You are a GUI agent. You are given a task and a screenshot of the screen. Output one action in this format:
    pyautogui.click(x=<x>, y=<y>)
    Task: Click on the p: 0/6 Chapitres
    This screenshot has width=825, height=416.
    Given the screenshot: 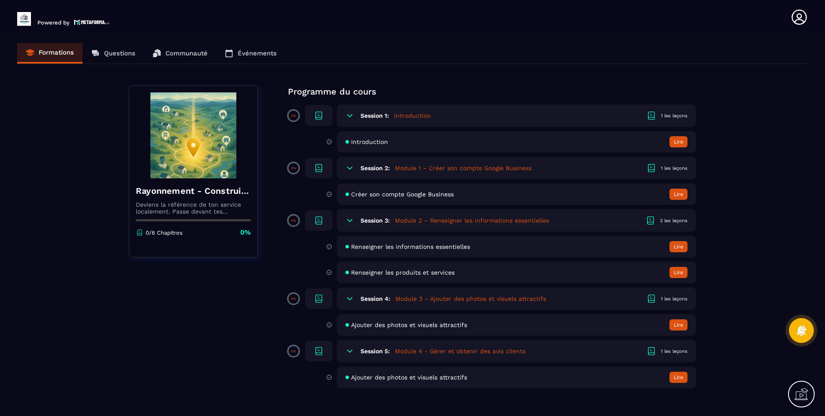 What is the action you would take?
    pyautogui.click(x=164, y=232)
    